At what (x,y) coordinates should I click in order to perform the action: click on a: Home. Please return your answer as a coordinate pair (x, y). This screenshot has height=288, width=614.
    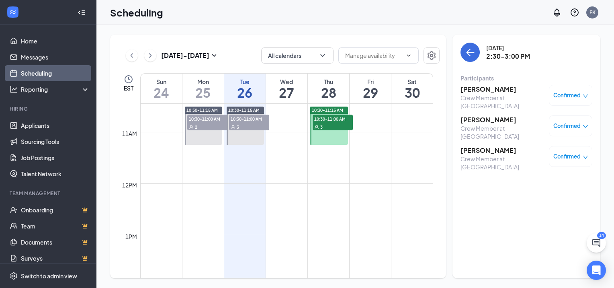
    Looking at the image, I should click on (55, 41).